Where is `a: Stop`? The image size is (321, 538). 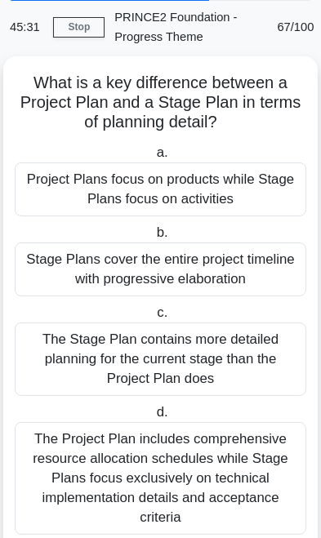
a: Stop is located at coordinates (78, 27).